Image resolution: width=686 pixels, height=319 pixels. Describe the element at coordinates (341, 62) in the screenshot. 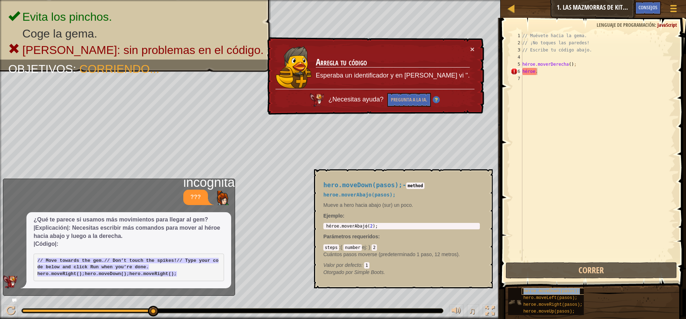

I see `font: Arregla tu código` at that location.